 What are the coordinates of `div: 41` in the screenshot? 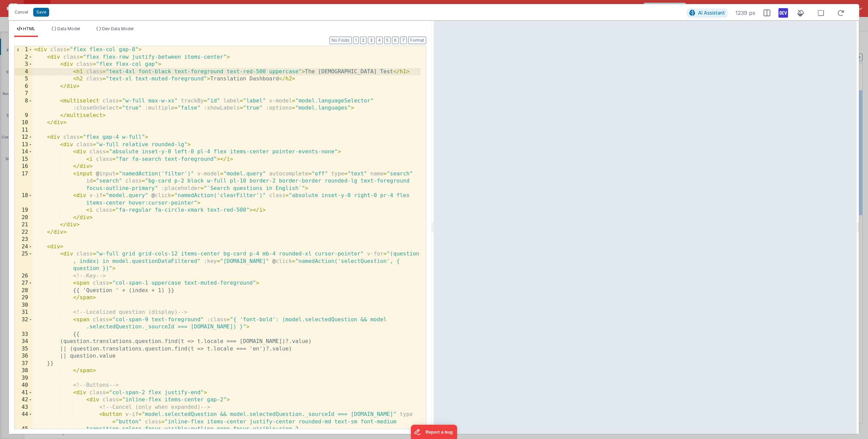 It's located at (23, 393).